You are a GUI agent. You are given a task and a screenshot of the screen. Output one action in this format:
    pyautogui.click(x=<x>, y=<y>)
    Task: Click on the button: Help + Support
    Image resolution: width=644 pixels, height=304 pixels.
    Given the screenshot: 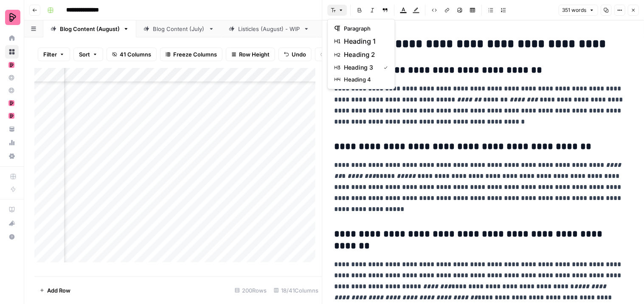 What is the action you would take?
    pyautogui.click(x=12, y=237)
    